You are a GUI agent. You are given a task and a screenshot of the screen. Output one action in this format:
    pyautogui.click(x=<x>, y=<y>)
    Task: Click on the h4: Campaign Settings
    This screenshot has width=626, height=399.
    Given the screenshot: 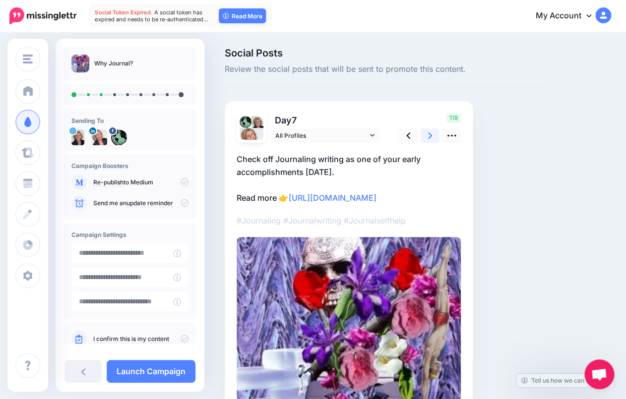 What is the action you would take?
    pyautogui.click(x=130, y=235)
    